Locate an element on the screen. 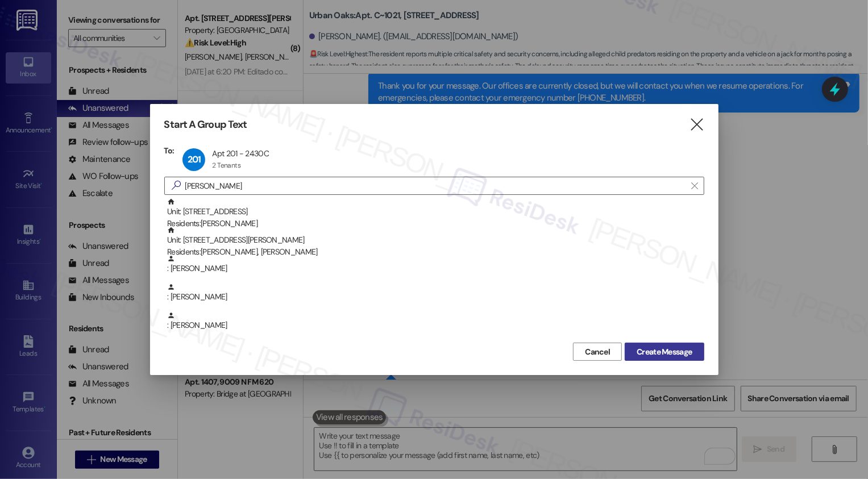 This screenshot has width=868, height=479. button: Clear text is located at coordinates (694, 185).